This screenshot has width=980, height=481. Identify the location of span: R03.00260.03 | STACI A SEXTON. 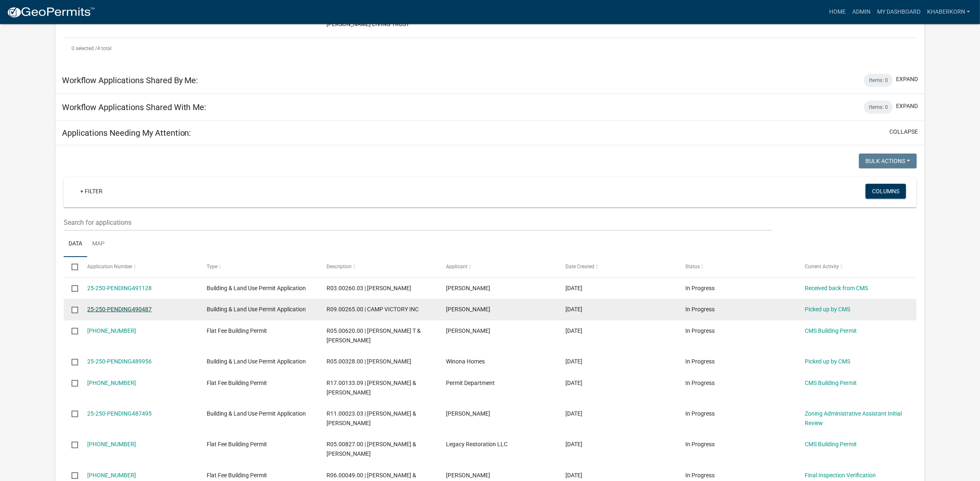
(369, 288).